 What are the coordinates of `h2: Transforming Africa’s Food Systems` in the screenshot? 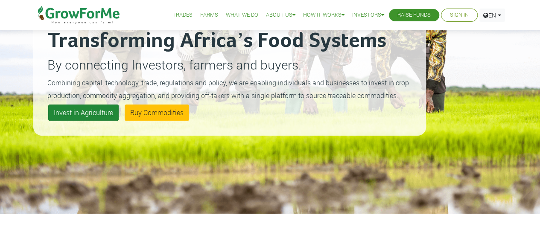 It's located at (230, 41).